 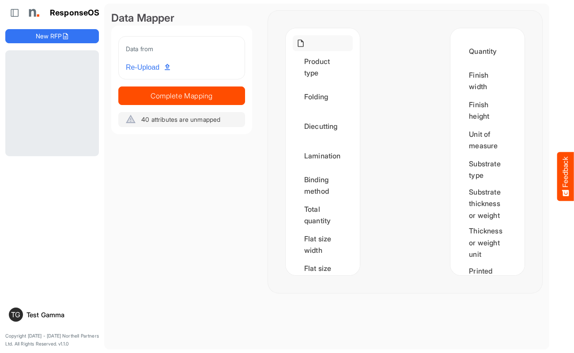 What do you see at coordinates (181, 96) in the screenshot?
I see `button: Complete Mapping` at bounding box center [181, 96].